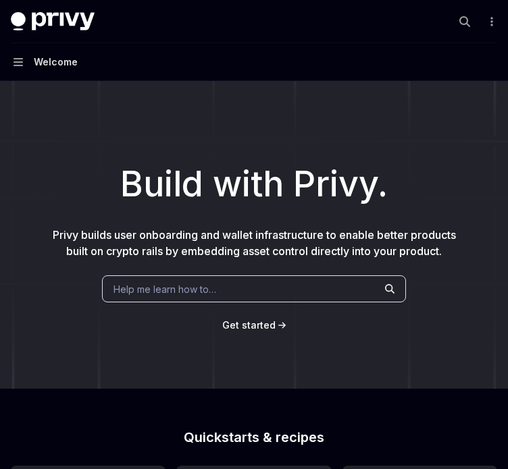  I want to click on span: Get started, so click(249, 325).